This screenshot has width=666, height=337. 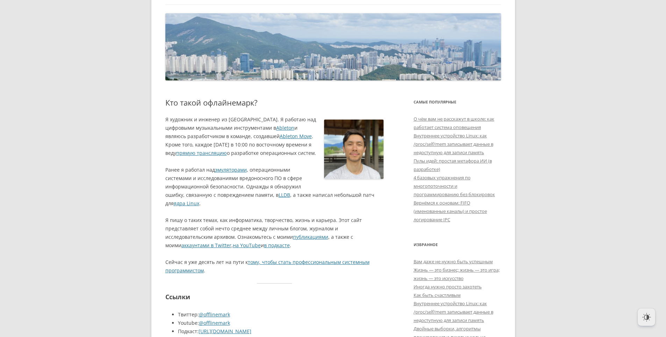 What do you see at coordinates (453, 165) in the screenshot?
I see `a: Пулы идей: простая метафора ИИ (в разработке)` at bounding box center [453, 165].